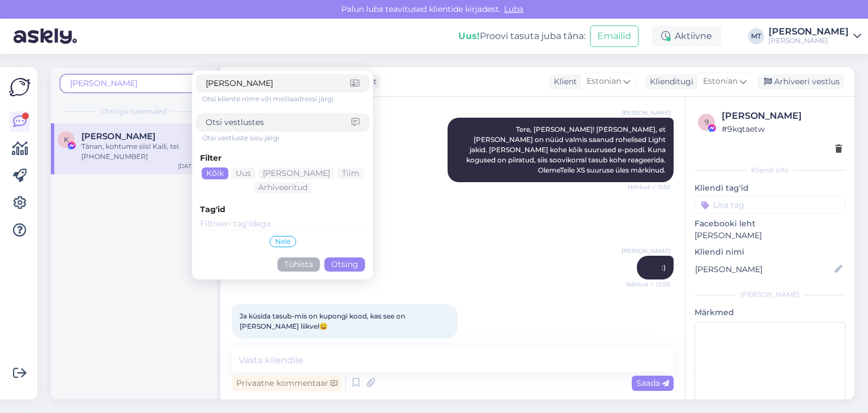 This screenshot has width=868, height=413. I want to click on span: 9, so click(706, 122).